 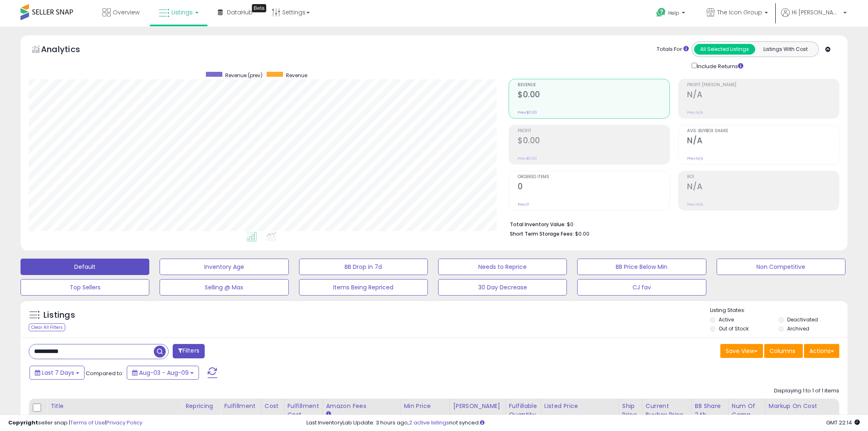 I want to click on div: Listed Price, so click(x=580, y=406).